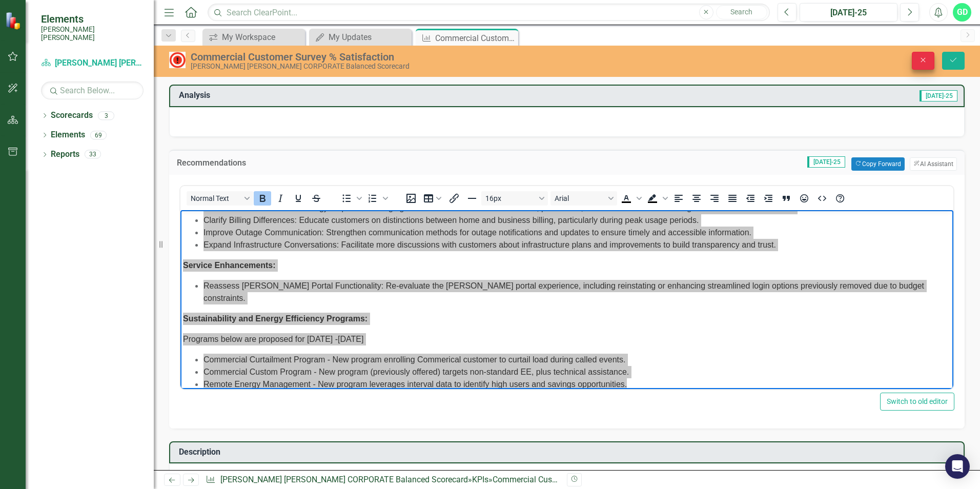 The height and width of the screenshot is (489, 980). Describe the element at coordinates (480, 479) in the screenshot. I see `a: KPIs` at that location.